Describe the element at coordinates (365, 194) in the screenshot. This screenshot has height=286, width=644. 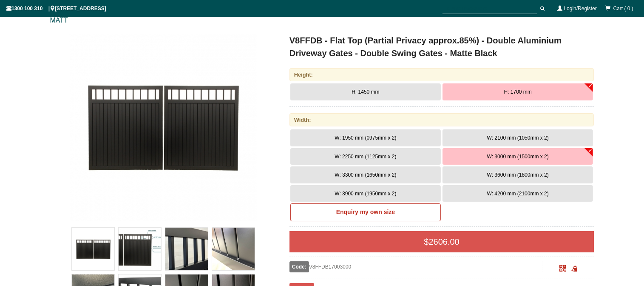
I see `span: W: 3900 mm (1950mm x 2)` at that location.